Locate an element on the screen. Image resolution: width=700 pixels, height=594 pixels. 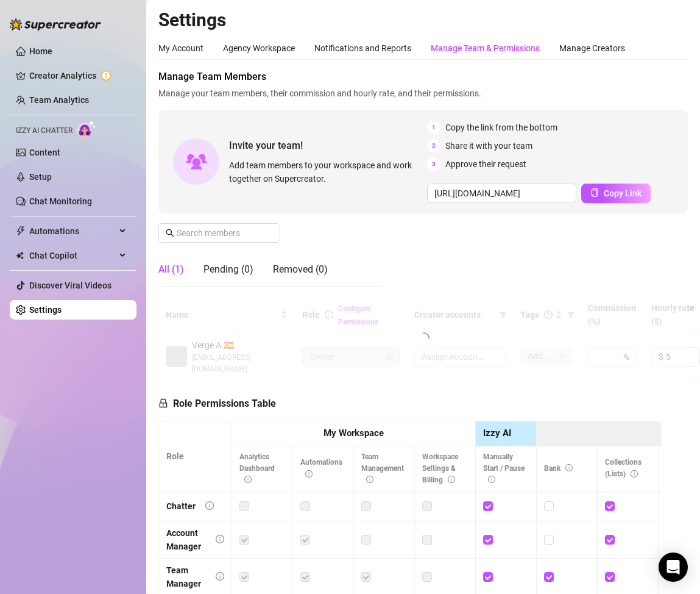
div: Notifications and Reports is located at coordinates (363, 48).